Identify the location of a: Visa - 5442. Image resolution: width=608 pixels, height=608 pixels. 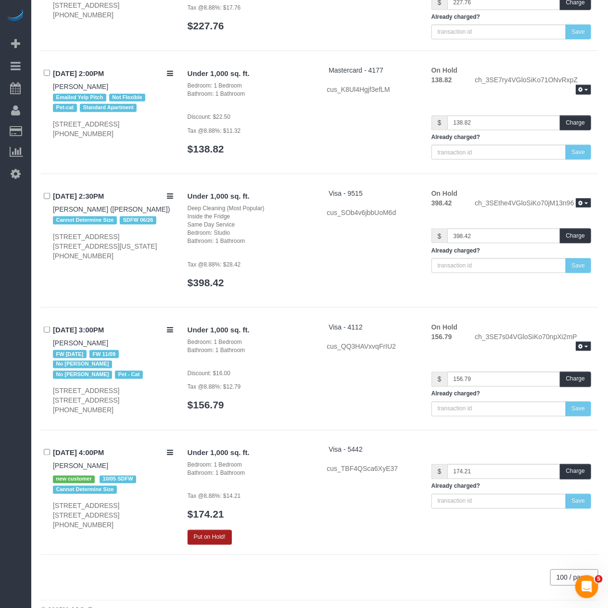
(345, 450).